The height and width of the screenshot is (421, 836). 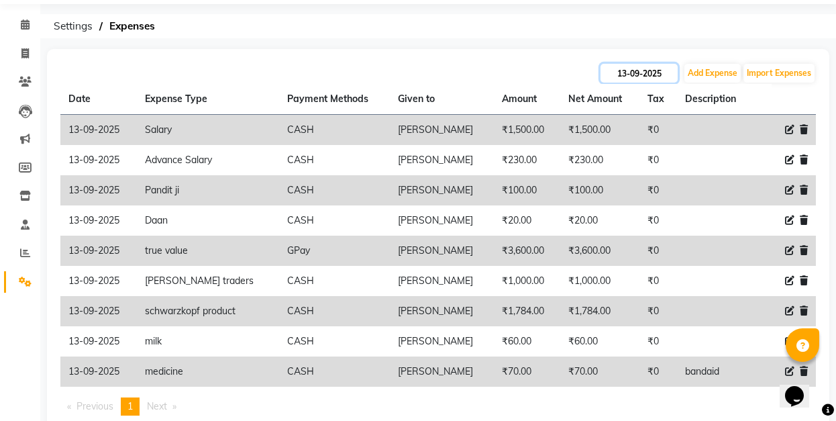 I want to click on td: Pandit ji, so click(x=208, y=190).